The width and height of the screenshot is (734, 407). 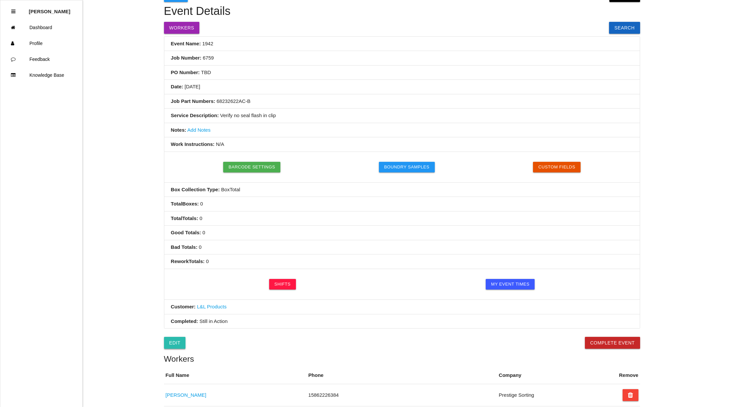 What do you see at coordinates (402, 321) in the screenshot?
I see `li: Still in Action` at bounding box center [402, 321].